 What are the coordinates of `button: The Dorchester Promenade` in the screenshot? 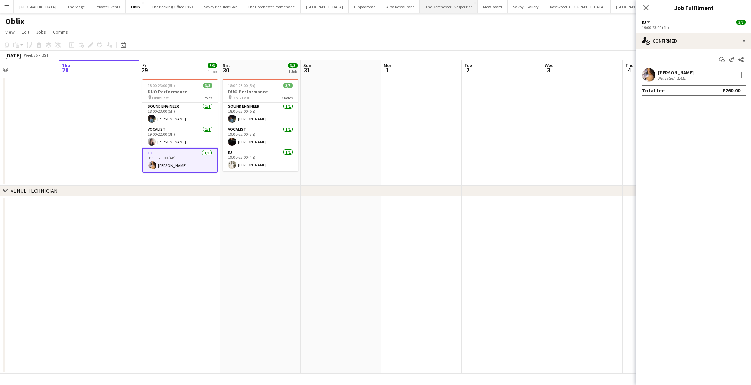 It's located at (271, 7).